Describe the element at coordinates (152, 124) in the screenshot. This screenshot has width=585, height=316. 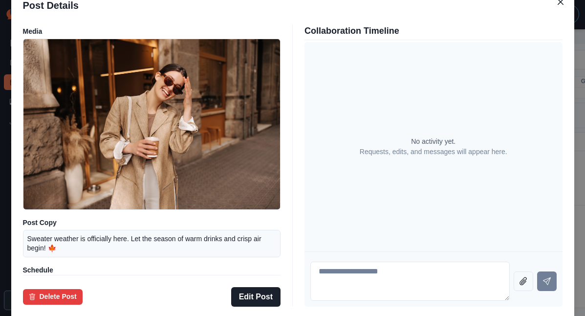
I see `img: i0qgptsfvrntlt10e5tn` at that location.